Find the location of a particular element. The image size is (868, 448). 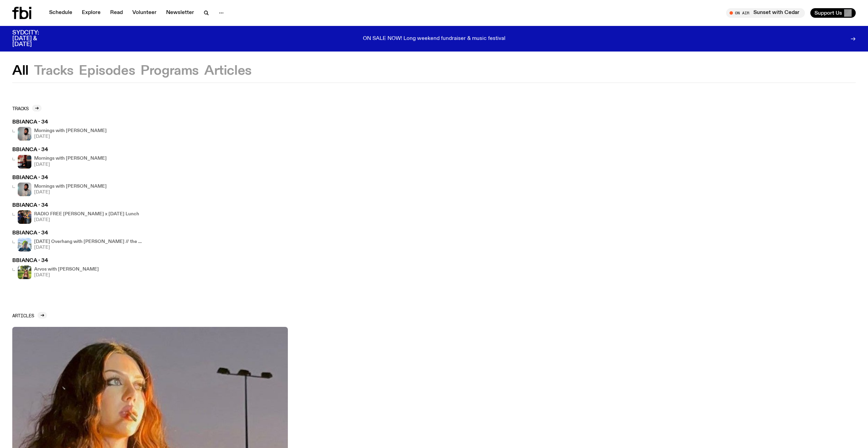

a: BBIANCA - 34Lizzie Bowles is sitting in a bright green field of grass, with dark sunglasses and a... is located at coordinates (56, 268).